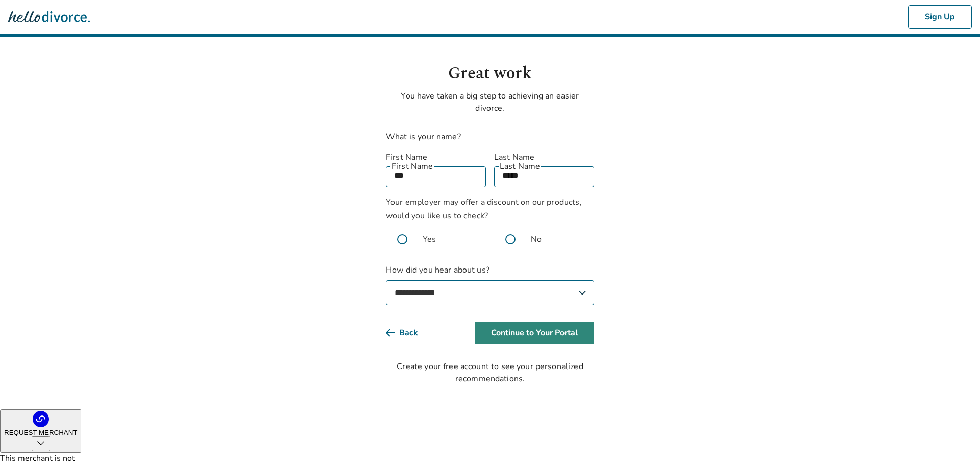 The image size is (980, 465). I want to click on h1: Great work, so click(490, 74).